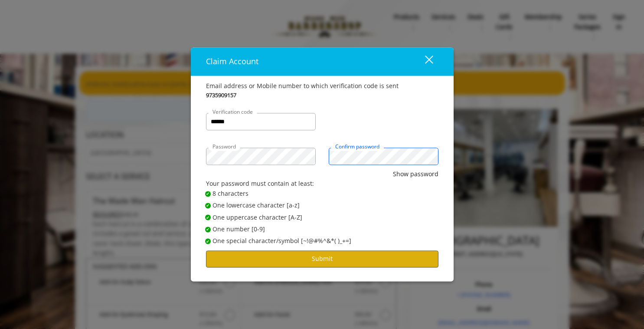 The width and height of the screenshot is (644, 329). Describe the element at coordinates (322, 259) in the screenshot. I see `button: Submit` at that location.